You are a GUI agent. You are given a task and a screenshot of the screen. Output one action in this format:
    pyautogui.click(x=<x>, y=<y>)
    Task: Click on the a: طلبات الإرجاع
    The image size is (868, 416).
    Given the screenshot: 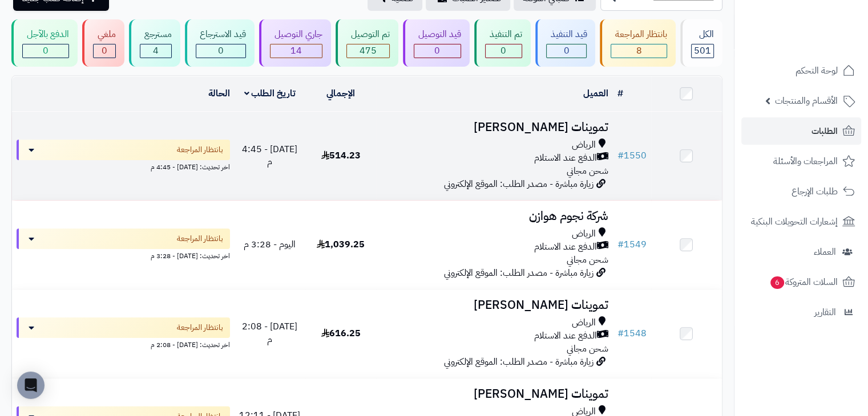 What is the action you would take?
    pyautogui.click(x=801, y=192)
    